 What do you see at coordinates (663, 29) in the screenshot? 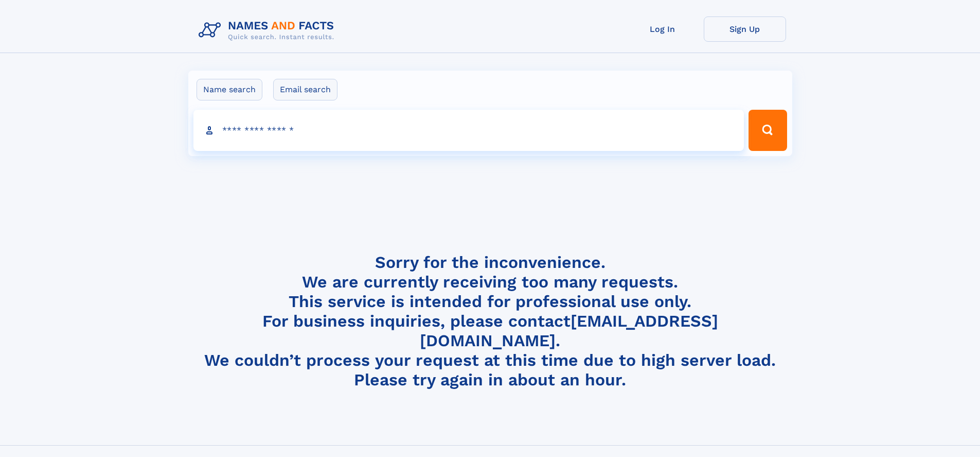
I see `a: Log In` at bounding box center [663, 29].